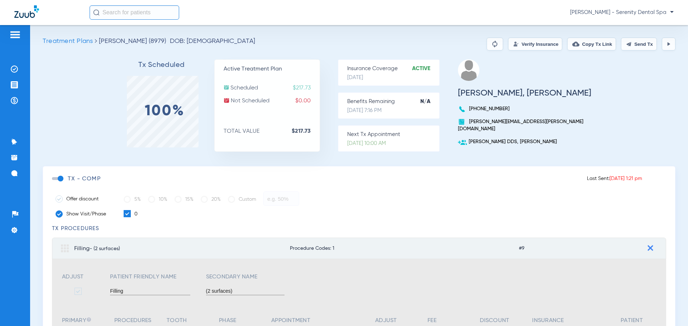  What do you see at coordinates (68, 41) in the screenshot?
I see `span: Treatment Plans` at bounding box center [68, 41].